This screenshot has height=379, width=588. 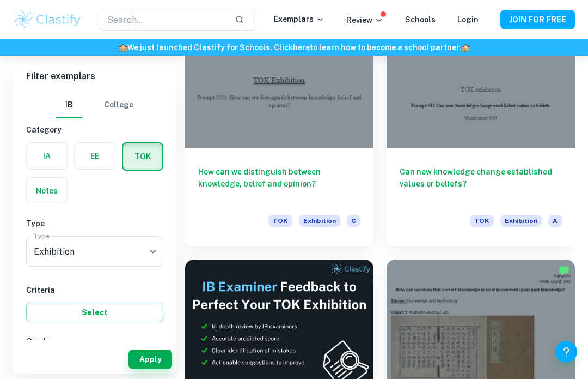 What do you see at coordinates (566, 351) in the screenshot?
I see `button: Help and Feedback` at bounding box center [566, 351].